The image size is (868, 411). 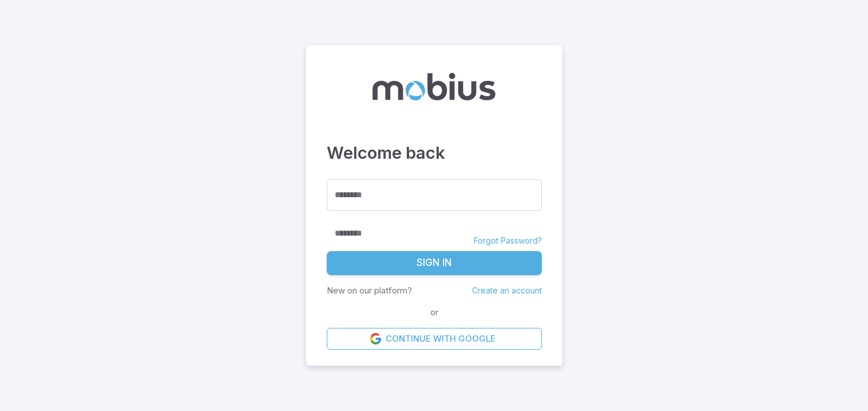 I want to click on p: New on our platform?, so click(x=369, y=291).